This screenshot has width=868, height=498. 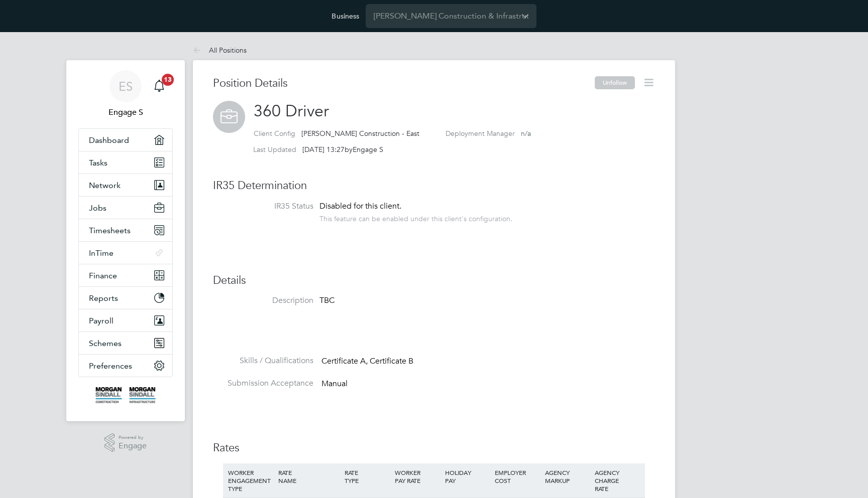 I want to click on div: AGENCY MARKUP, so click(x=568, y=477).